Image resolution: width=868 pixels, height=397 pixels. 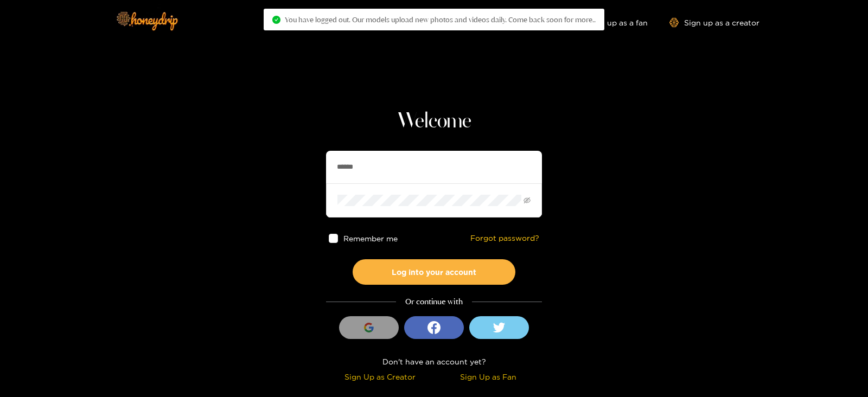 What do you see at coordinates (380, 376) in the screenshot?
I see `div: Sign Up as Creator` at bounding box center [380, 376].